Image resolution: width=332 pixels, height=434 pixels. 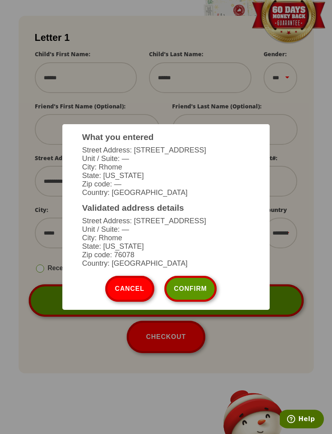 I want to click on li: Zip code: 76078, so click(x=166, y=255).